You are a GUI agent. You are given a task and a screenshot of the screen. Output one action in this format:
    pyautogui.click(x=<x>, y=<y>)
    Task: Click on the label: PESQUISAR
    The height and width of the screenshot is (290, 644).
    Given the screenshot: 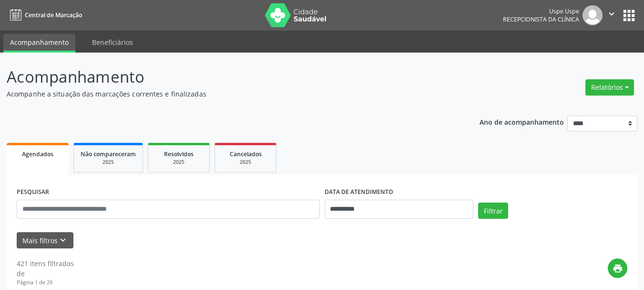 What is the action you would take?
    pyautogui.click(x=33, y=192)
    